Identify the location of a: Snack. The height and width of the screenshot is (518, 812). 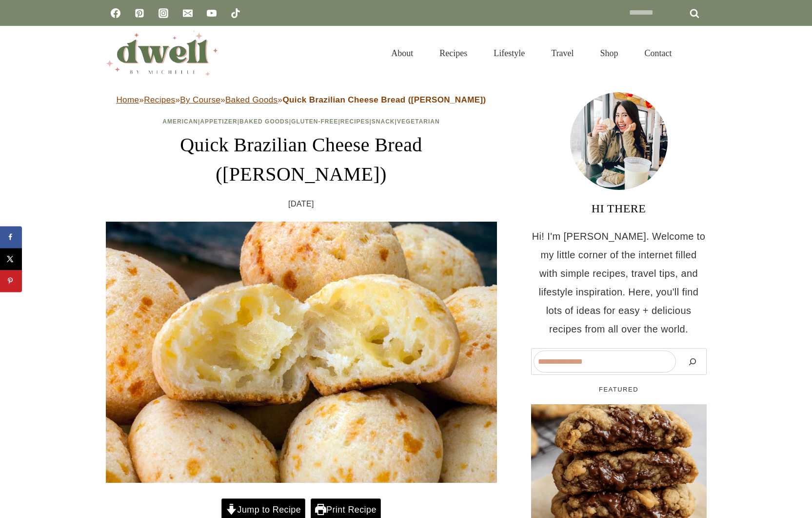
(384, 121).